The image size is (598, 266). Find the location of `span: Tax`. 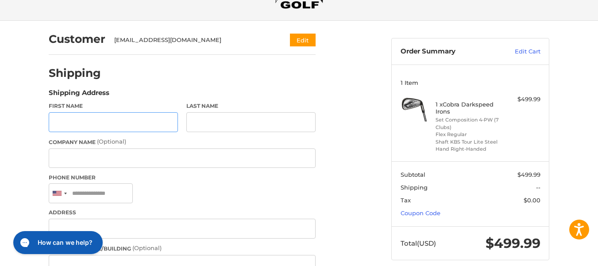

span: Tax is located at coordinates (405, 200).